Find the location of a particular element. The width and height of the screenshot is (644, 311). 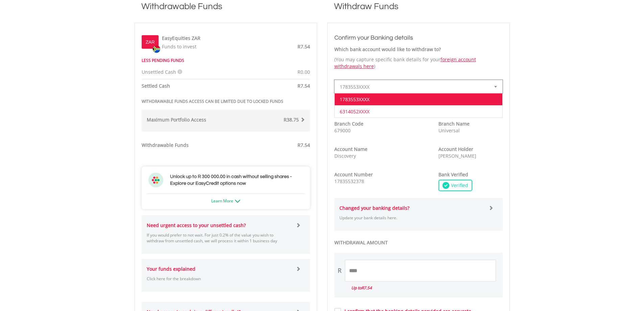

strong: Withdrawable Funds is located at coordinates (165, 145).